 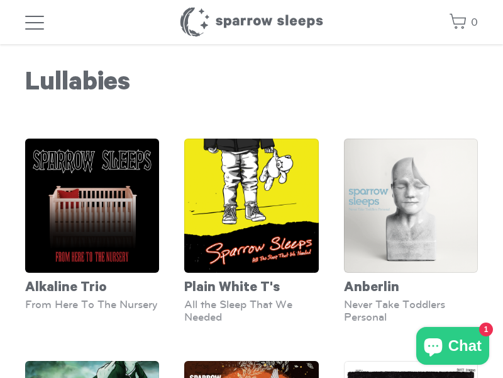 I want to click on div: Plain White T's, so click(x=251, y=285).